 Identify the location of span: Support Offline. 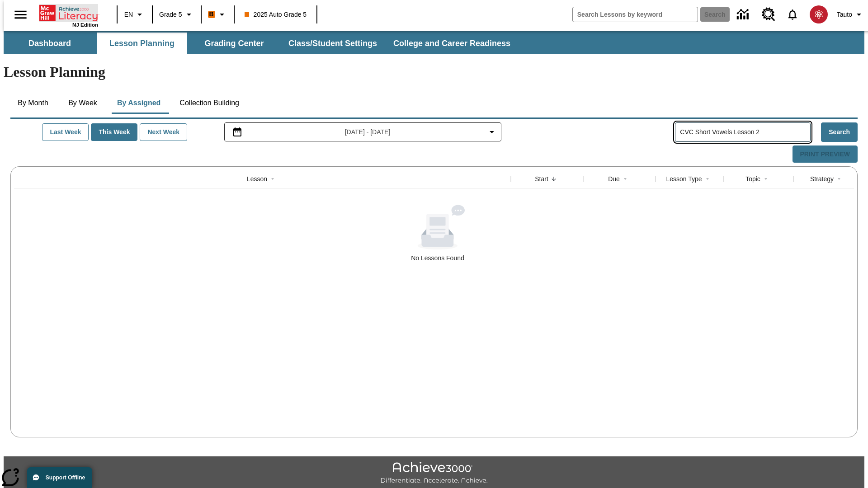
(65, 477).